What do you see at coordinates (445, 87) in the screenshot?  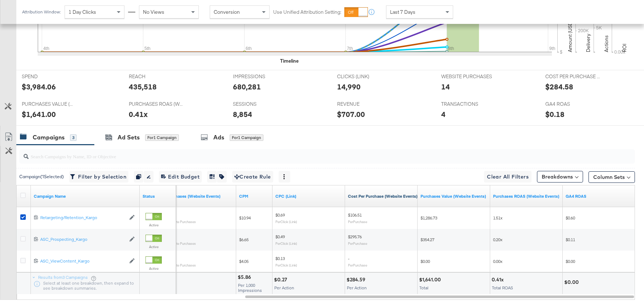 I see `div: 14` at bounding box center [445, 87].